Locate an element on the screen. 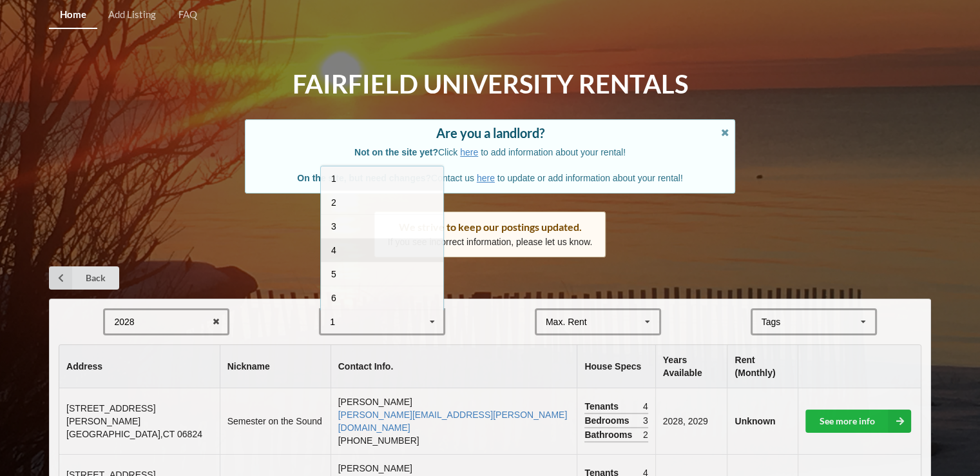 The width and height of the screenshot is (980, 476). span: 5 is located at coordinates (334, 274).